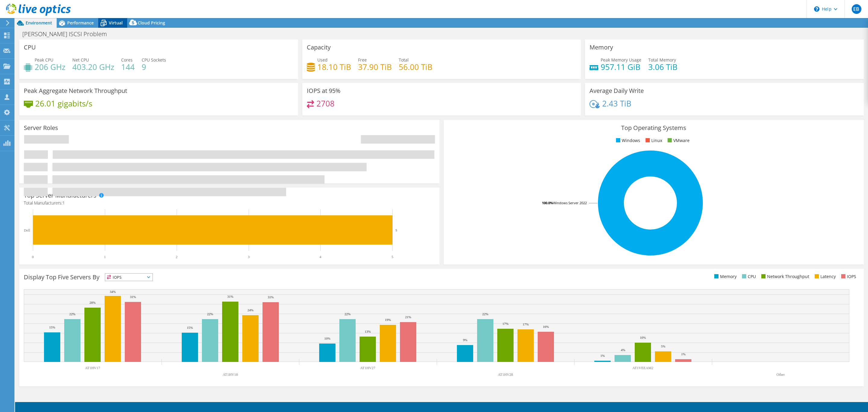 This screenshot has height=412, width=868. Describe the element at coordinates (623, 350) in the screenshot. I see `text: 4%` at that location.